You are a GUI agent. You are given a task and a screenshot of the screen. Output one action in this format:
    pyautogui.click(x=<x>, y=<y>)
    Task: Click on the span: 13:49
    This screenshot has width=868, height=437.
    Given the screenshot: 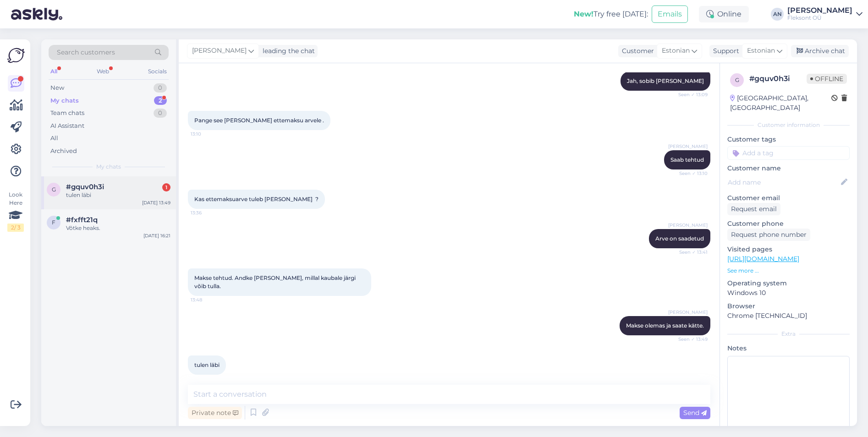 What is the action you would take?
    pyautogui.click(x=207, y=378)
    